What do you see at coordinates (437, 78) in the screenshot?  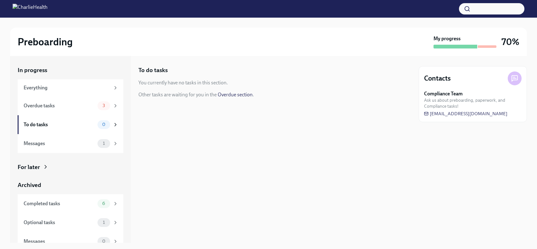 I see `h4: Contacts` at bounding box center [437, 78].